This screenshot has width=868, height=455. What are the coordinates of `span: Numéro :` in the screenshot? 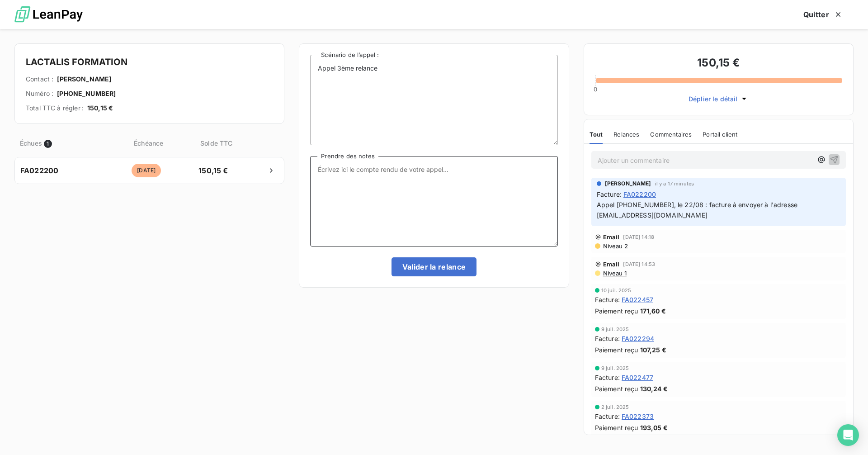 It's located at (39, 94).